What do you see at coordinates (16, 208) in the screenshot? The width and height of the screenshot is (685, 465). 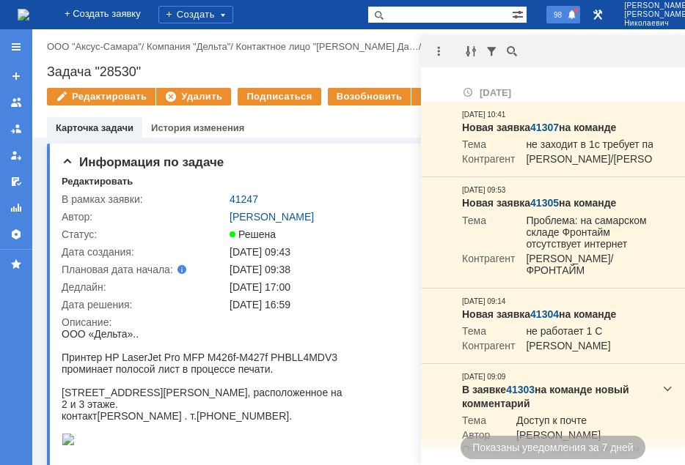 I see `a: Отчеты` at bounding box center [16, 208].